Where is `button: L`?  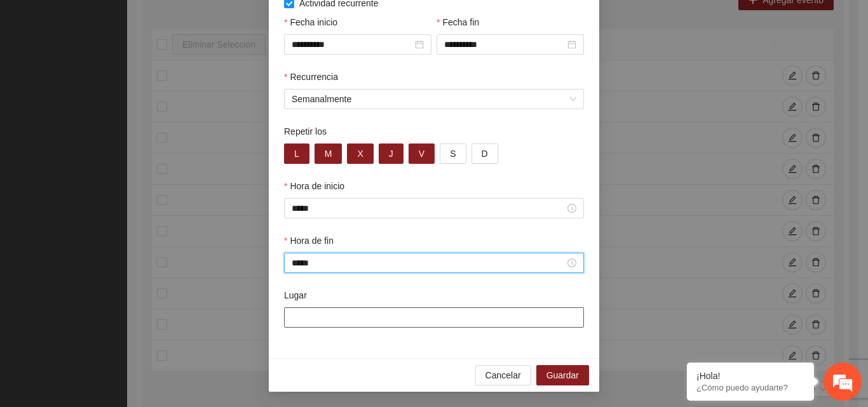 button: L is located at coordinates (297, 154).